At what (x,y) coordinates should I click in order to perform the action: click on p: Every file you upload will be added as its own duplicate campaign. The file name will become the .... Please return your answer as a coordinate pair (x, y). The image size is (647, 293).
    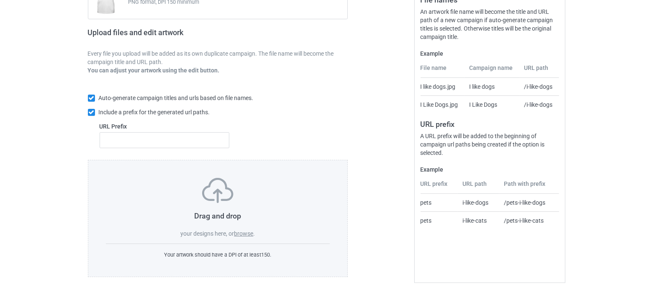
    Looking at the image, I should click on (218, 58).